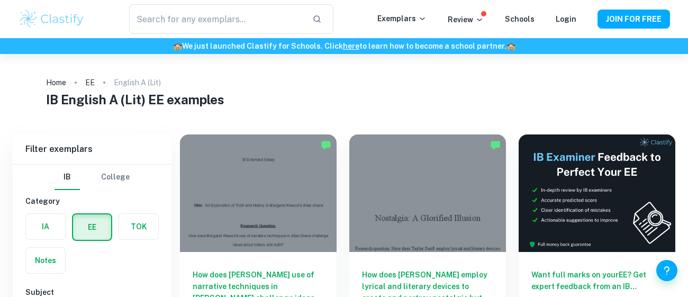 The width and height of the screenshot is (688, 297). I want to click on a: Home, so click(56, 83).